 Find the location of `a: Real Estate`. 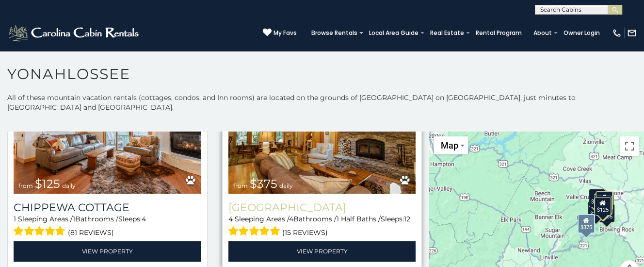

a: Real Estate is located at coordinates (447, 33).